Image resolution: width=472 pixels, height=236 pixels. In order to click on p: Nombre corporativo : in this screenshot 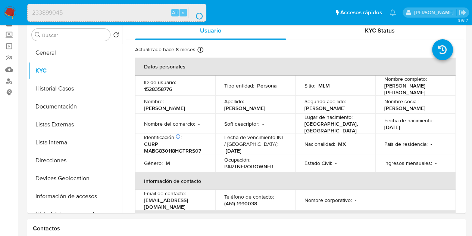, I will do `click(328, 200)`.